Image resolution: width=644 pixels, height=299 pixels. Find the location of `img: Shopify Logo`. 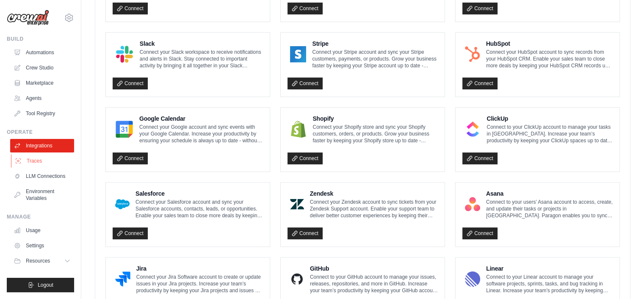

img: Shopify Logo is located at coordinates (298, 130).